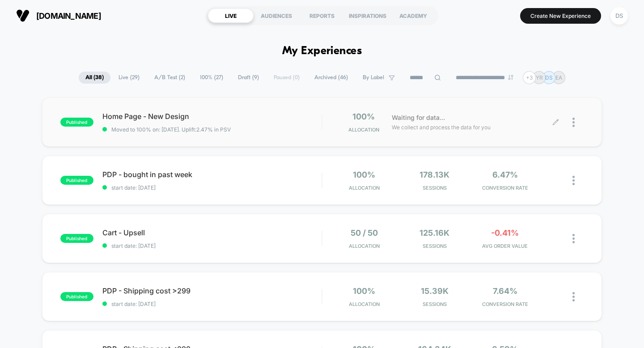 Image resolution: width=644 pixels, height=348 pixels. Describe the element at coordinates (212, 174) in the screenshot. I see `span: PDP - bought in past week` at that location.